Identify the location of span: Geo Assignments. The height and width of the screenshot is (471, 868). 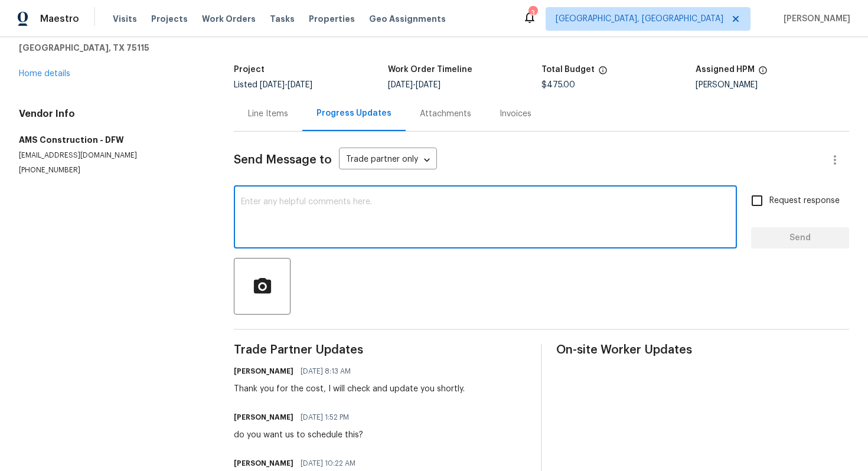
(408, 19).